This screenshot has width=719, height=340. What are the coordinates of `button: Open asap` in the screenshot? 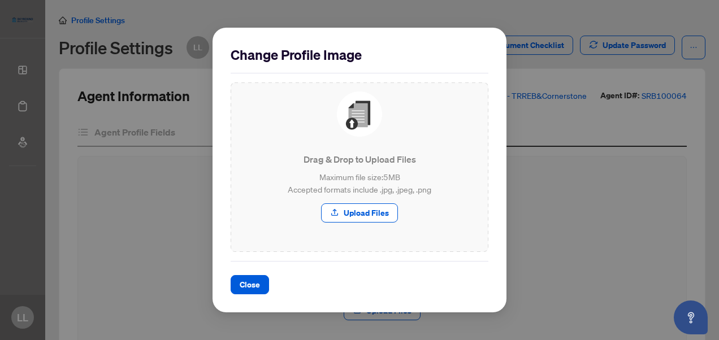 It's located at (690, 318).